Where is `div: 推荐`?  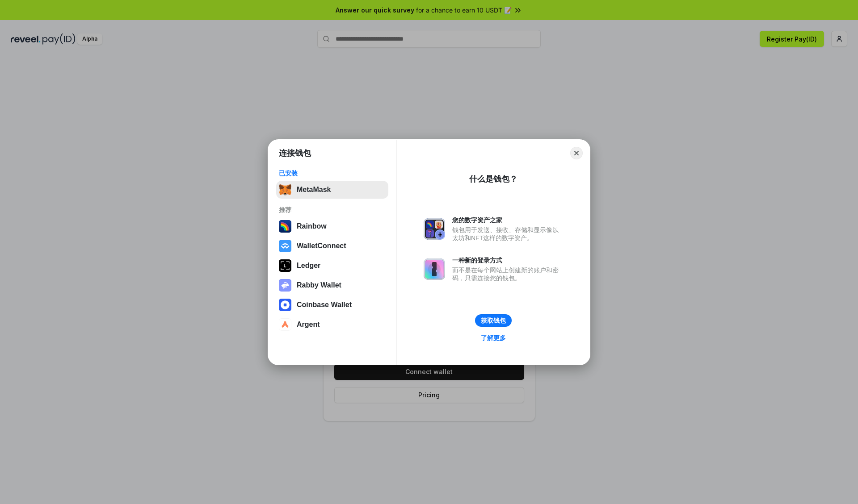
div: 推荐 is located at coordinates (332, 210).